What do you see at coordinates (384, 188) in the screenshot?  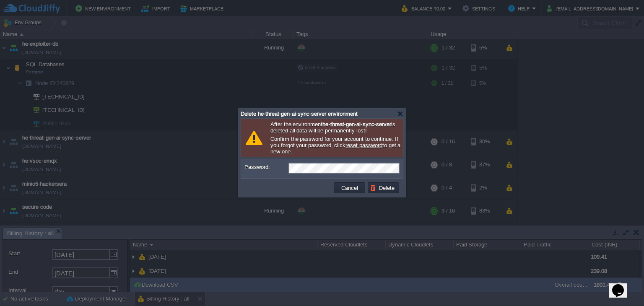 I see `button: Delete` at bounding box center [384, 188].